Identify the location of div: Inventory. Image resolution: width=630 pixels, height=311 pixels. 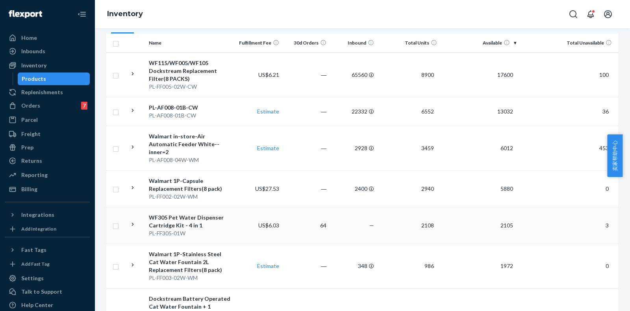
(34, 65).